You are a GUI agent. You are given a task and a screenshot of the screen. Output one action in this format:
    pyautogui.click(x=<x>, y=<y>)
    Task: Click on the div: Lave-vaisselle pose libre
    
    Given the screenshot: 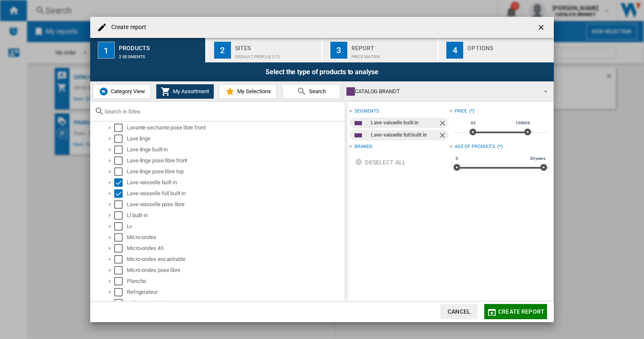 What is the action you would take?
    pyautogui.click(x=235, y=205)
    